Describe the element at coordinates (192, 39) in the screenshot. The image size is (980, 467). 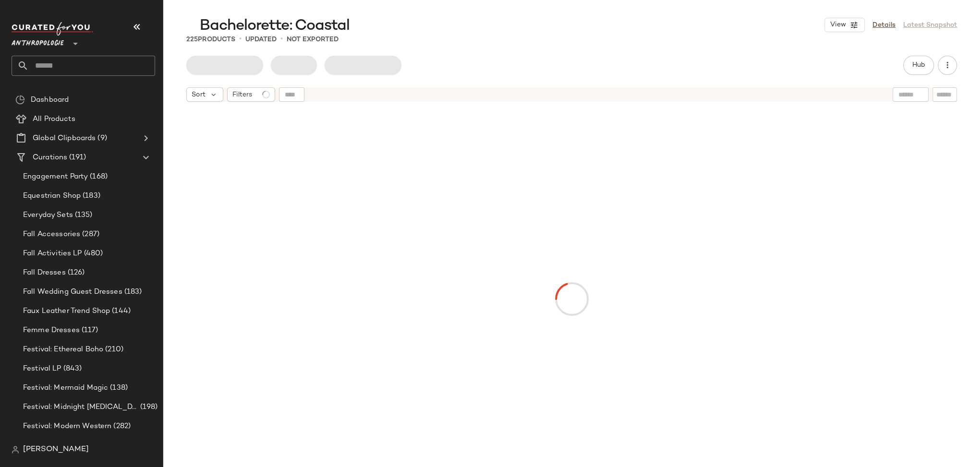
I see `span: 225` at that location.